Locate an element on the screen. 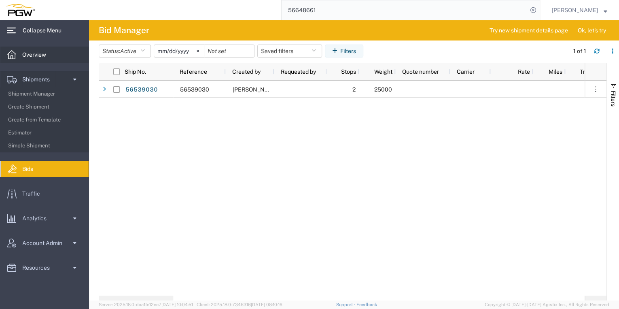 This screenshot has height=309, width=619. a: Overview is located at coordinates (45, 55).